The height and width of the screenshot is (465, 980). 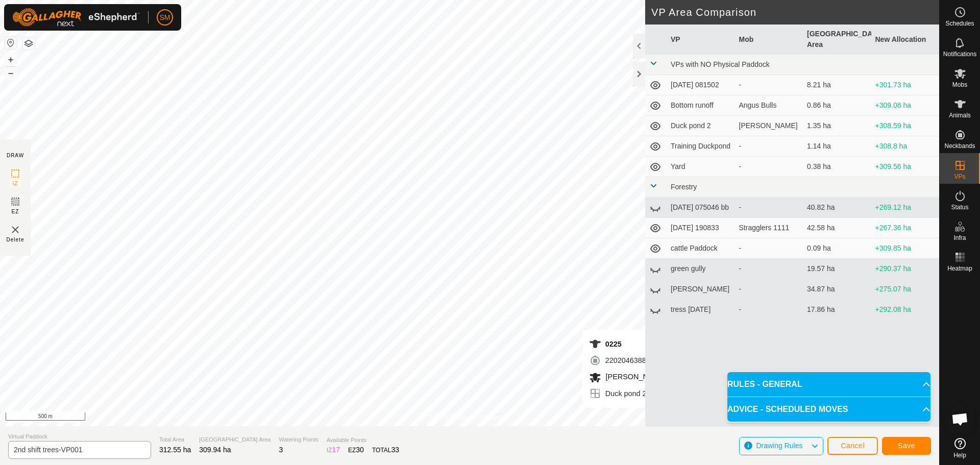 I want to click on p-accordion-header: RULES - GENERAL, so click(x=829, y=384).